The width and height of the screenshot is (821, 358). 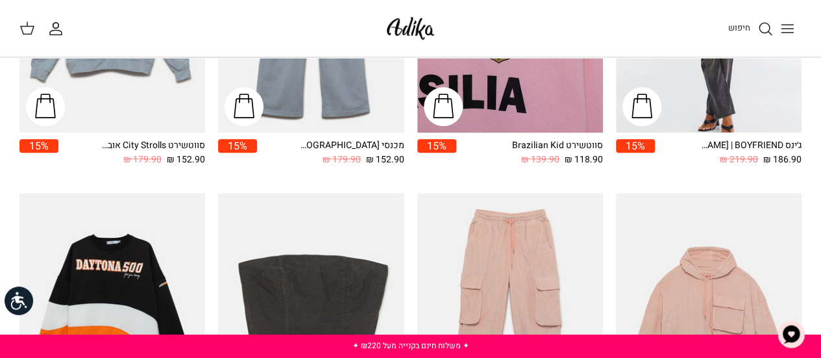 I want to click on span: 118.90 ₪, so click(x=583, y=160).